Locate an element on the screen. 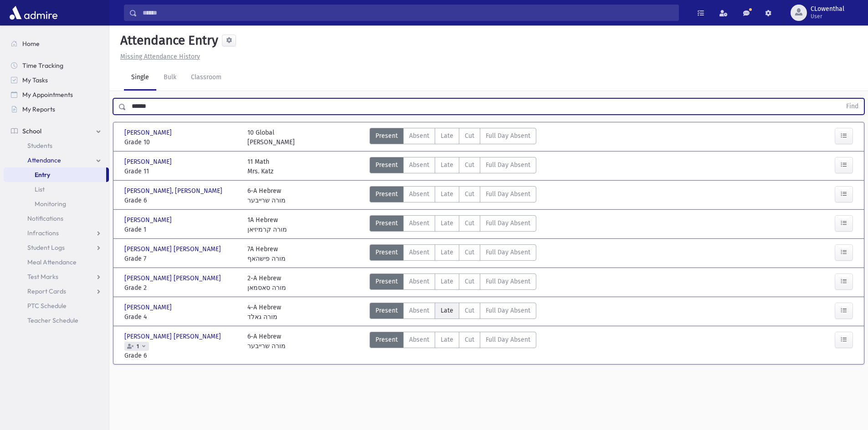 The image size is (868, 430). span: Grade 7 is located at coordinates (181, 258).